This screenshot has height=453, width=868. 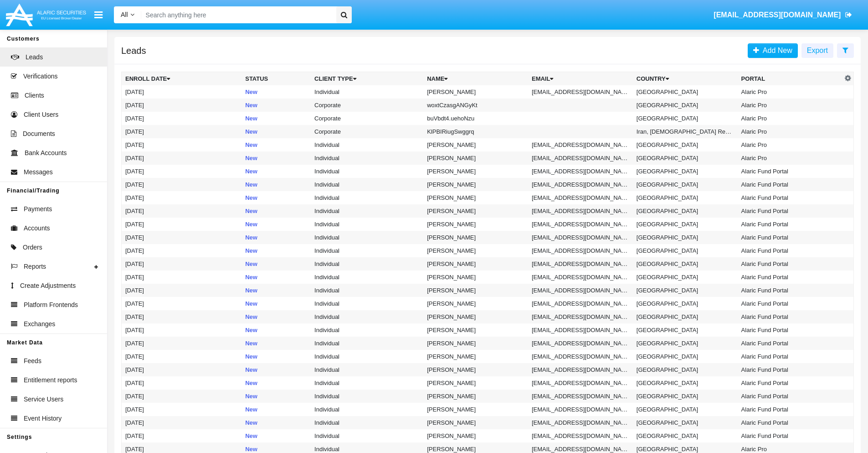 What do you see at coordinates (38, 209) in the screenshot?
I see `span: Payments` at bounding box center [38, 209].